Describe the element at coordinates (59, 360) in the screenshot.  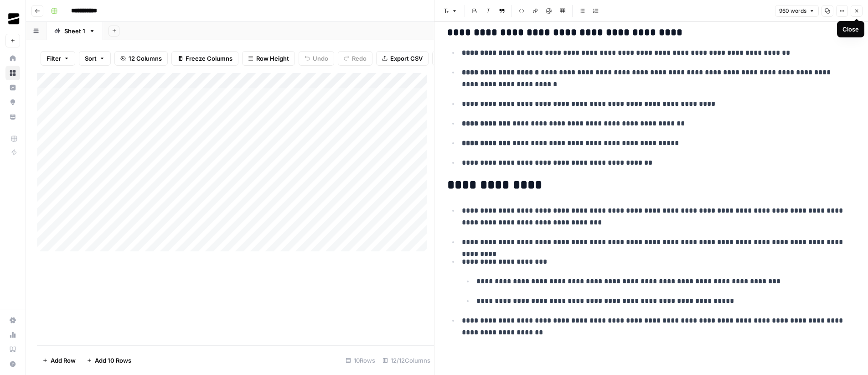
I see `button: Add Row` at that location.